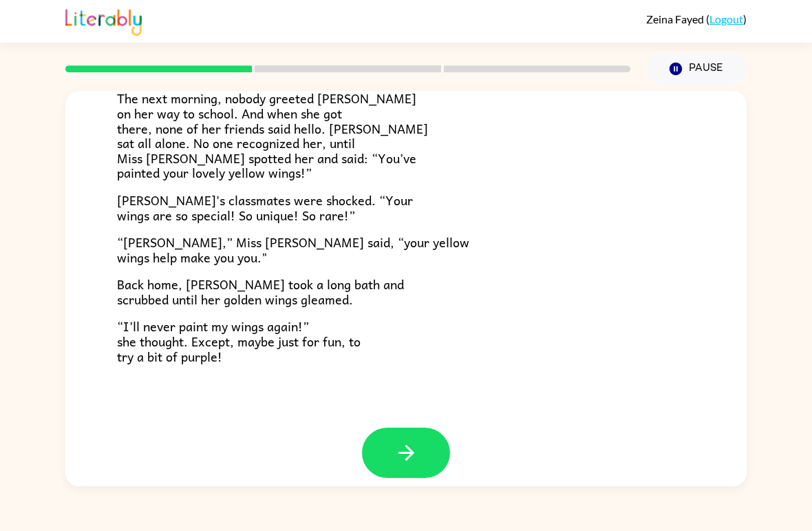 This screenshot has width=812, height=531. I want to click on a: Logout, so click(725, 19).